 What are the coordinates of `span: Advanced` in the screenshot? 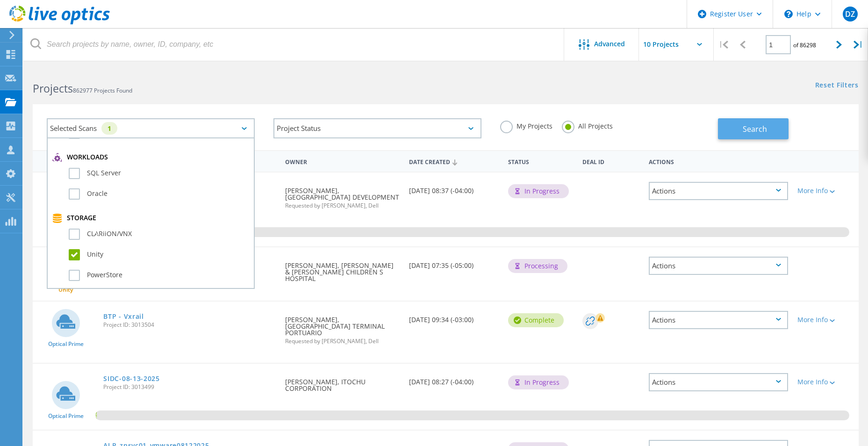 It's located at (609, 44).